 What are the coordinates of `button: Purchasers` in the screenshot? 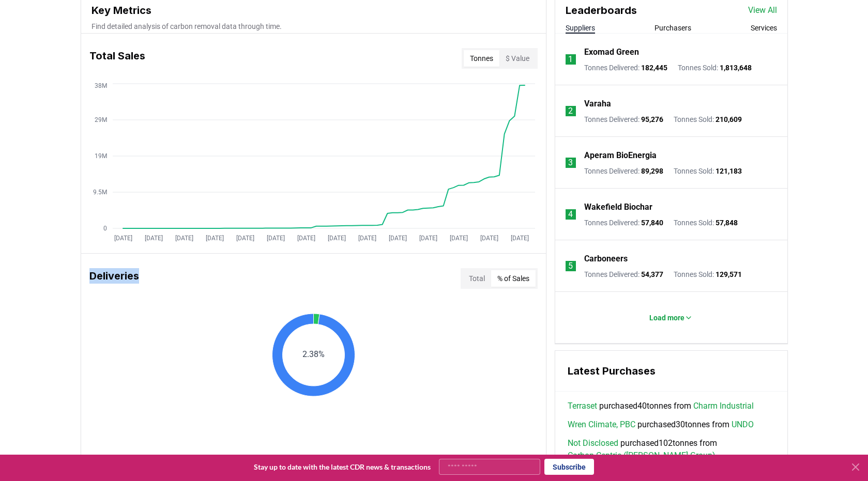 It's located at (672, 28).